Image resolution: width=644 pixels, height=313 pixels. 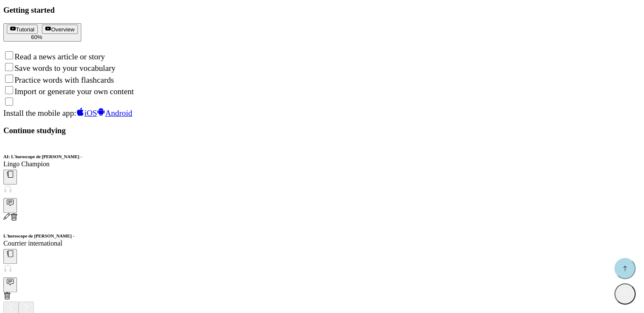 I want to click on h3: Getting started, so click(x=322, y=10).